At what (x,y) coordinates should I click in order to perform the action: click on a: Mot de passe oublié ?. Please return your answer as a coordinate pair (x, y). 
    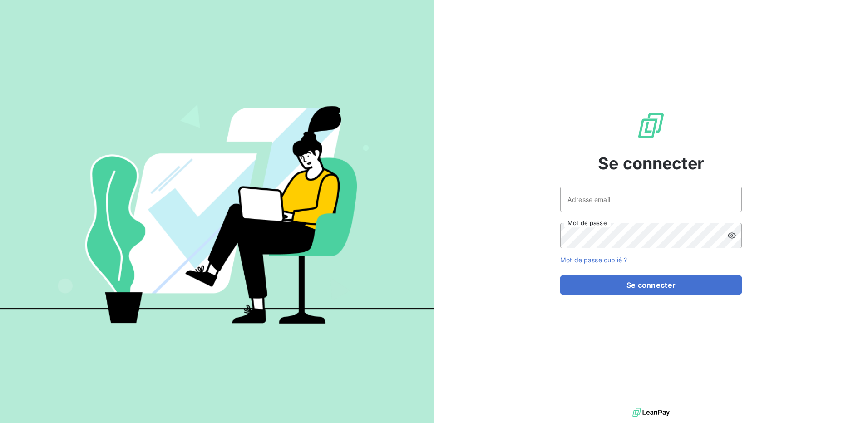
    Looking at the image, I should click on (594, 260).